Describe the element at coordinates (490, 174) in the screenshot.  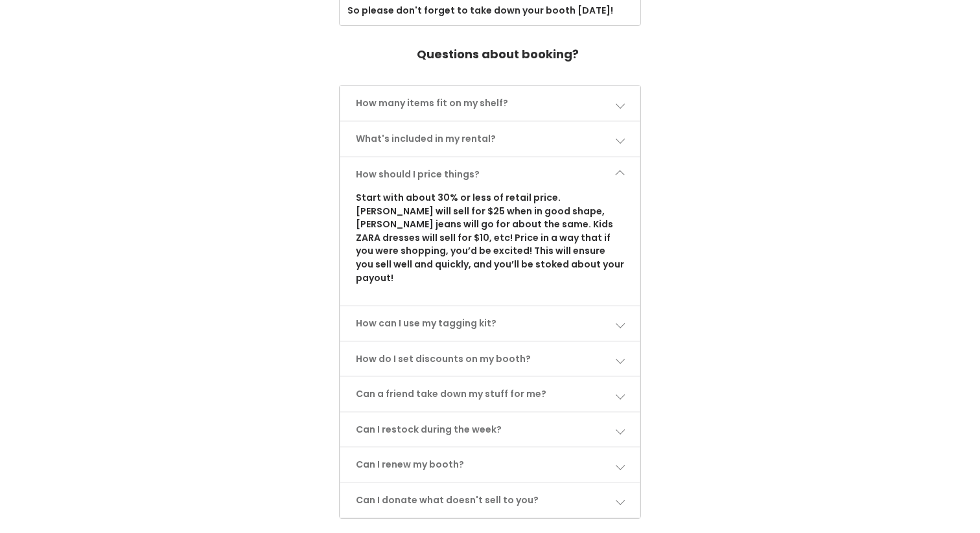
I see `a: How should I price things?` at that location.